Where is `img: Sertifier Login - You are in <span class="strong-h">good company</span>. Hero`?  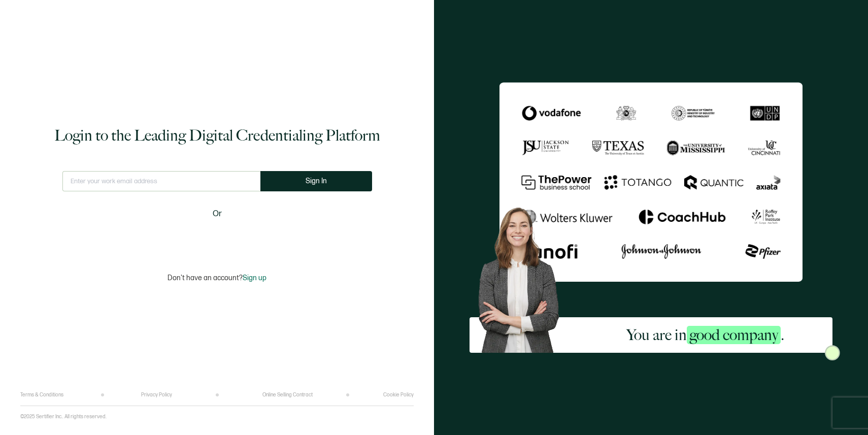
img: Sertifier Login - You are in <span class="strong-h">good company</span>. Hero is located at coordinates (524, 276).